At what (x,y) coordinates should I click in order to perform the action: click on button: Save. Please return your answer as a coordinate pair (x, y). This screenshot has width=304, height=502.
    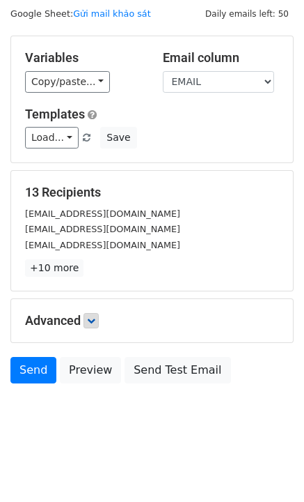
    Looking at the image, I should click on (118, 137).